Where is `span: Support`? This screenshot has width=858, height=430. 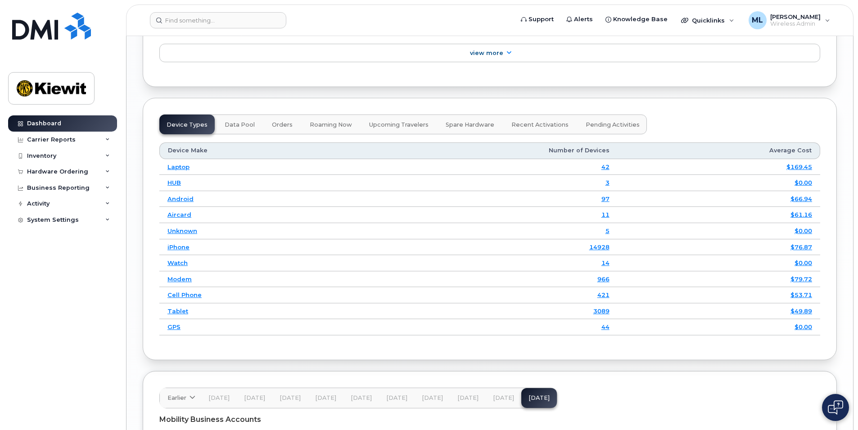 span: Support is located at coordinates (541, 19).